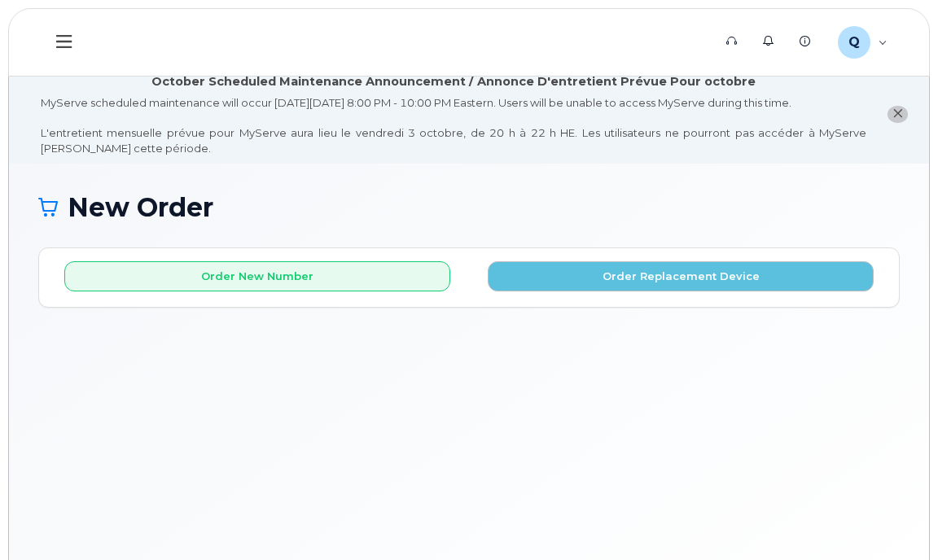 The image size is (938, 560). Describe the element at coordinates (454, 81) in the screenshot. I see `div: October Scheduled Maintenance Announcement / Annonce D'entretient Prévue Pour octobre` at that location.